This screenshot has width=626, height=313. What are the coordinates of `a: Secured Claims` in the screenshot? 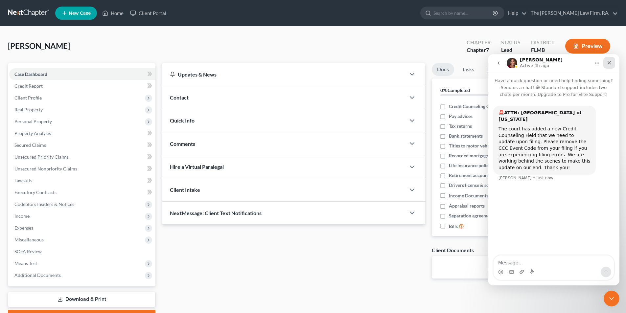 It's located at (82, 145).